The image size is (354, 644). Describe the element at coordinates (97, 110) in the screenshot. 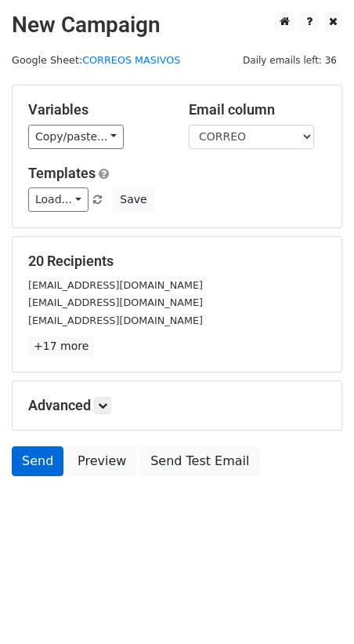

I see `h5: Variables` at that location.